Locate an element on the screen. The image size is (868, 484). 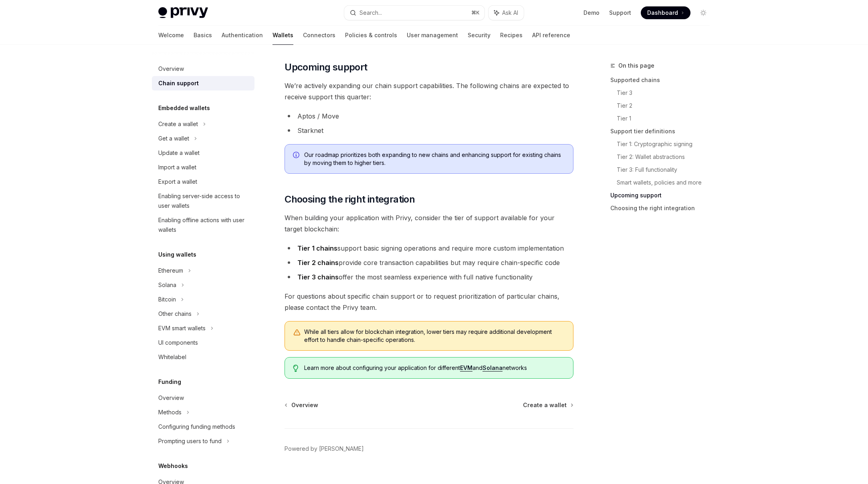
a: Tier 3: Full functionality is located at coordinates (666, 170).